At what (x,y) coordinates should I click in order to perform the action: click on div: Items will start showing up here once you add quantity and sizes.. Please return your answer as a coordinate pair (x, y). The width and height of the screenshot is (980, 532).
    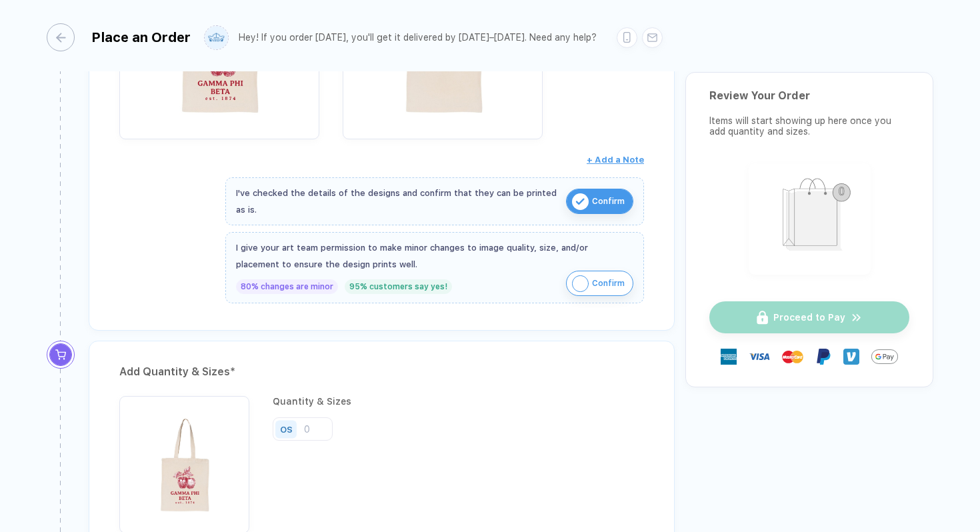
    Looking at the image, I should click on (809, 126).